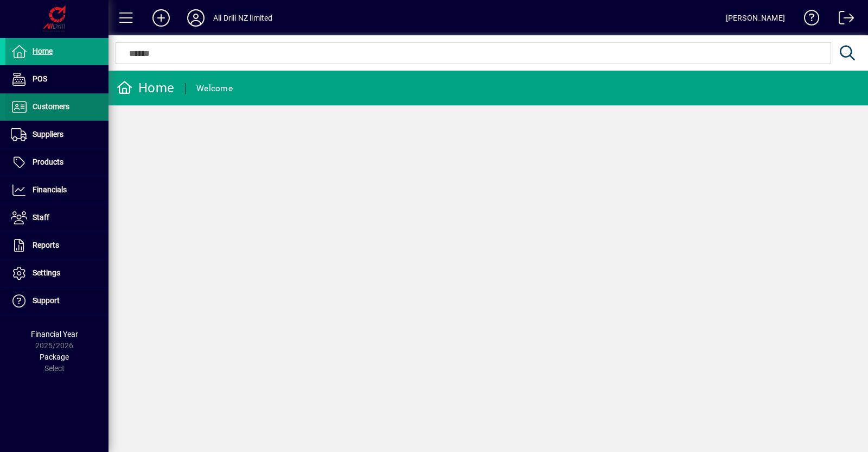  What do you see at coordinates (57, 273) in the screenshot?
I see `a: Settings` at bounding box center [57, 273].